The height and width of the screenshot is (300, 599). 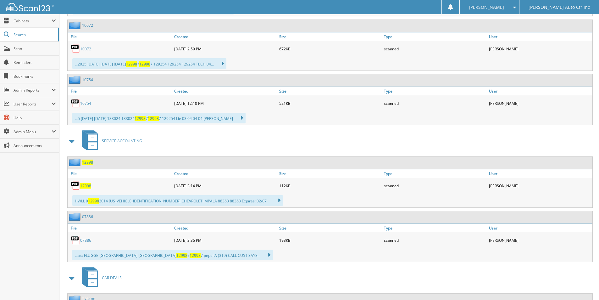 What do you see at coordinates (330, 103) in the screenshot?
I see `div: 521KB` at bounding box center [330, 103].